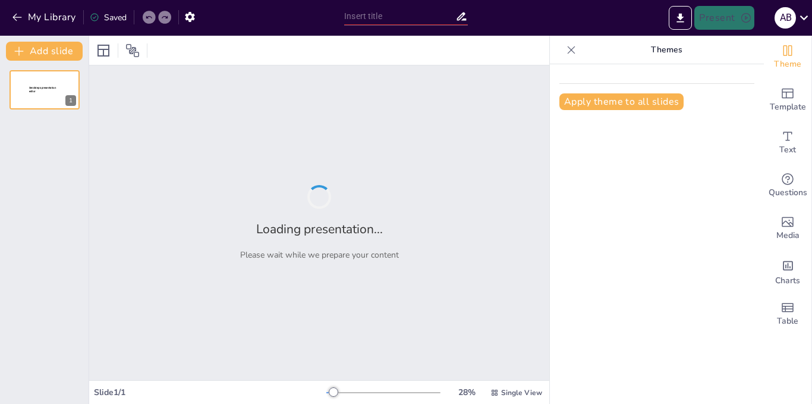 The width and height of the screenshot is (812, 404). What do you see at coordinates (788, 193) in the screenshot?
I see `span: Questions` at bounding box center [788, 193].